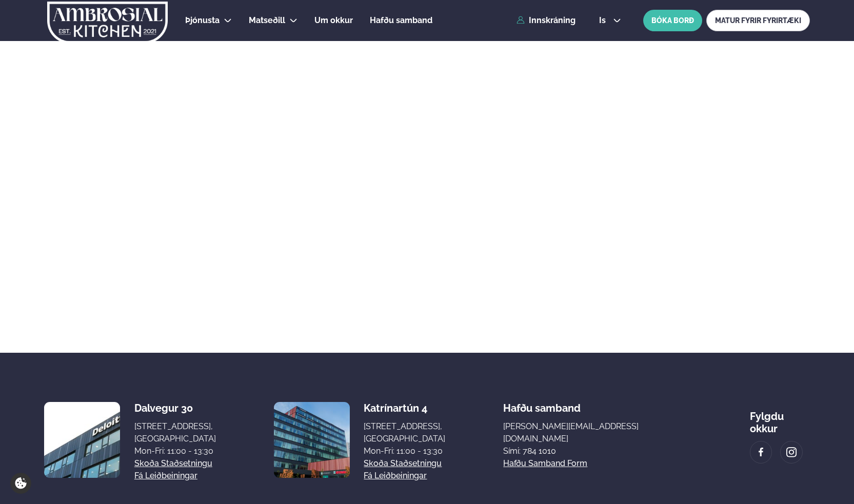 This screenshot has height=504, width=854. What do you see at coordinates (779, 418) in the screenshot?
I see `div: Fylgdu okkur` at bounding box center [779, 418].